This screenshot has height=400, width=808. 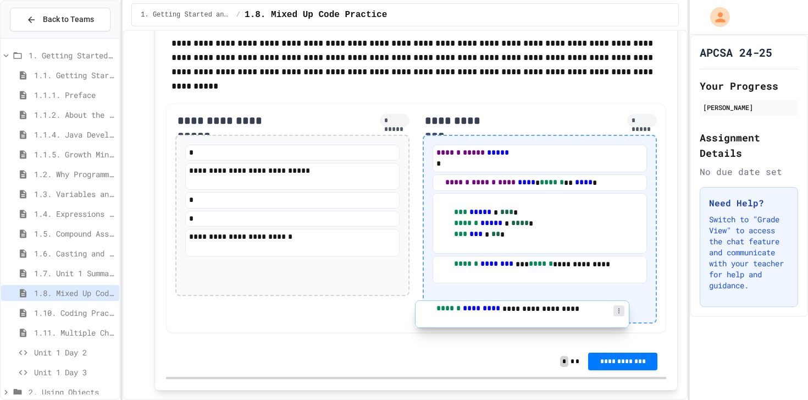 I want to click on h3: Need Help?, so click(x=749, y=203).